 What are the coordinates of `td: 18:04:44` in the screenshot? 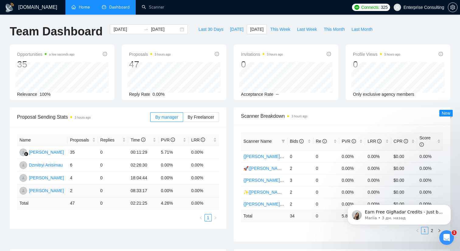 It's located at (143, 178).